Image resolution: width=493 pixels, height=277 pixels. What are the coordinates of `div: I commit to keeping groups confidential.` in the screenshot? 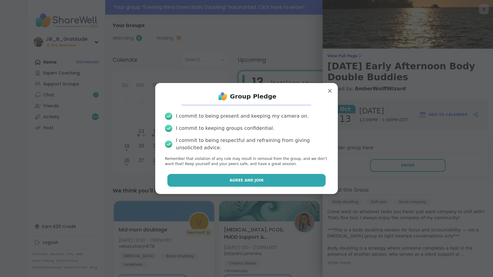 It's located at (225, 128).